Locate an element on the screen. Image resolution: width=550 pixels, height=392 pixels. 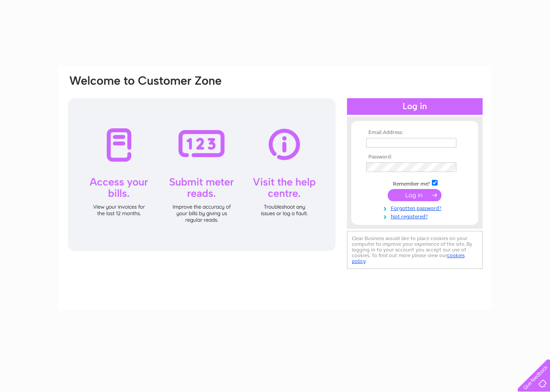
th: Email Address: is located at coordinates (414, 133).